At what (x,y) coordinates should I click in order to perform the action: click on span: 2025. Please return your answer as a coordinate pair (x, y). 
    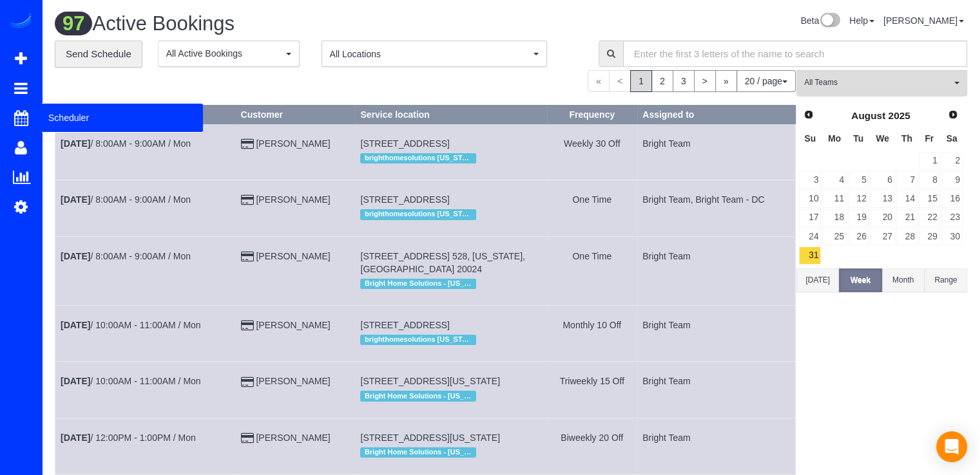
    Looking at the image, I should click on (899, 115).